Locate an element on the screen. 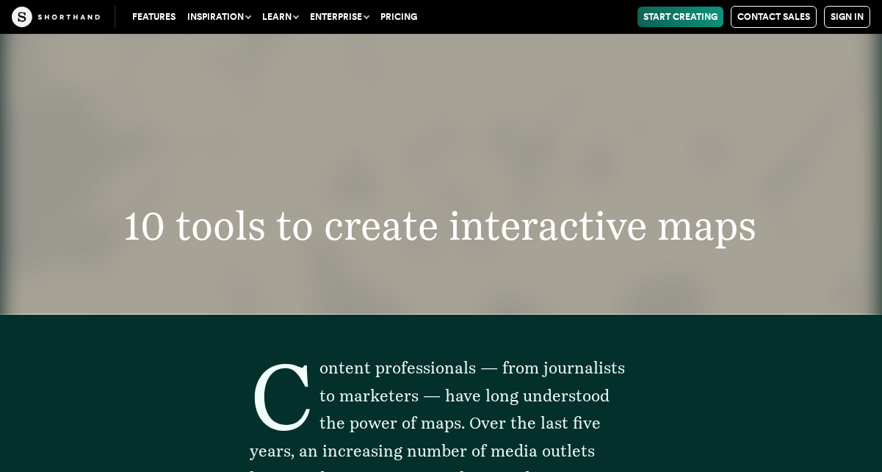 The image size is (882, 472). button: Inspiration is located at coordinates (219, 17).